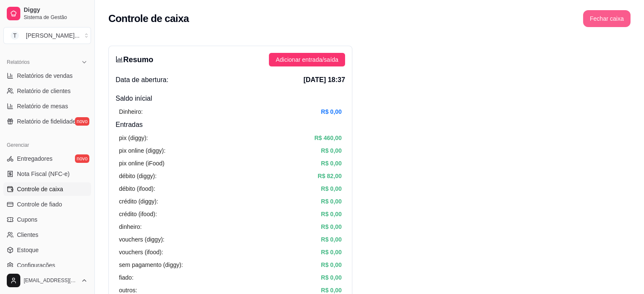  What do you see at coordinates (134, 60) in the screenshot?
I see `h3: Resumo` at bounding box center [134, 60].